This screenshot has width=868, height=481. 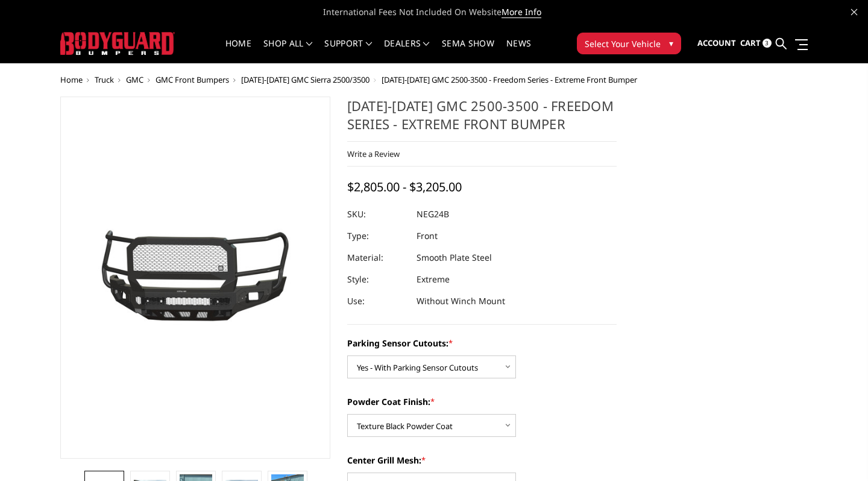 What do you see at coordinates (134, 79) in the screenshot?
I see `a: GMC` at bounding box center [134, 79].